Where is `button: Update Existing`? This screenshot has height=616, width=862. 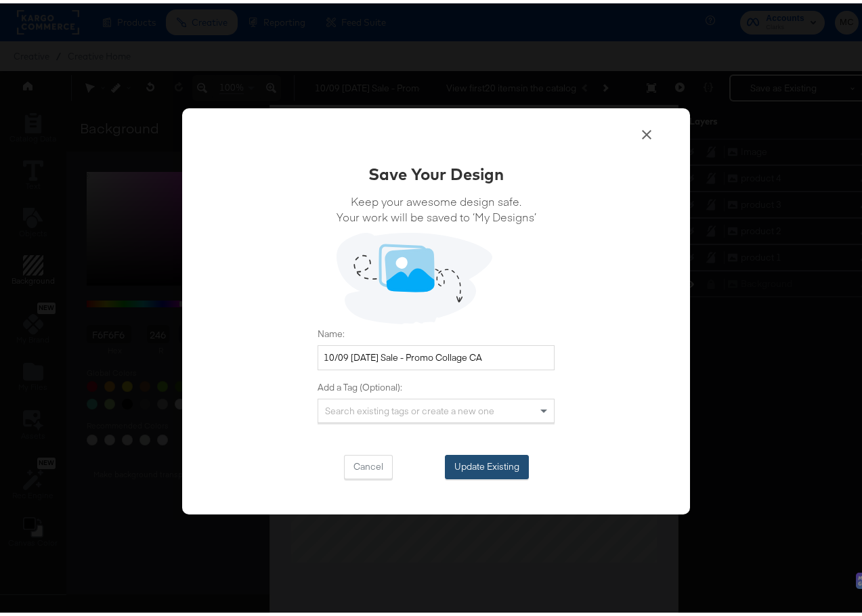
button: Update Existing is located at coordinates (487, 464).